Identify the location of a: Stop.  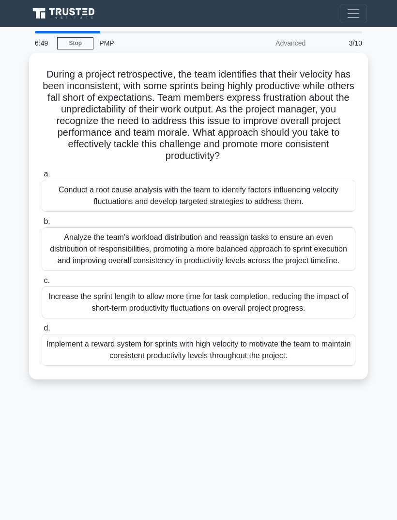
(75, 43).